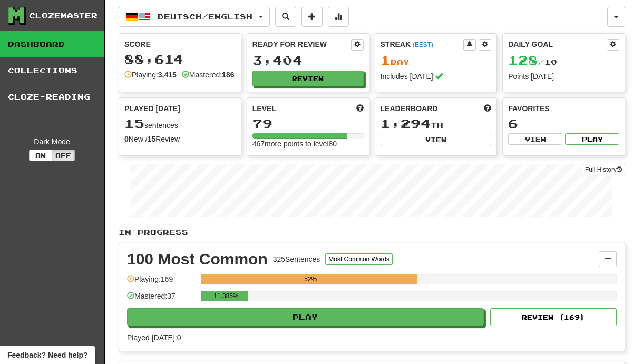  Describe the element at coordinates (310, 279) in the screenshot. I see `div: 52%` at that location.